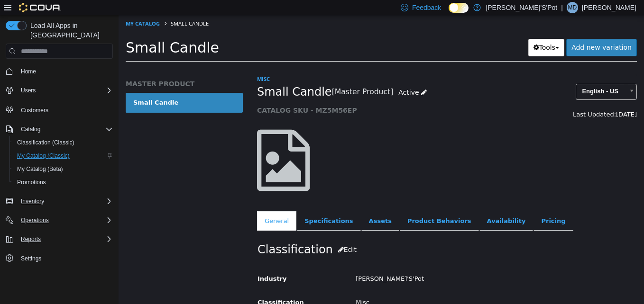 The height and width of the screenshot is (304, 644). I want to click on a: Customers, so click(34, 110).